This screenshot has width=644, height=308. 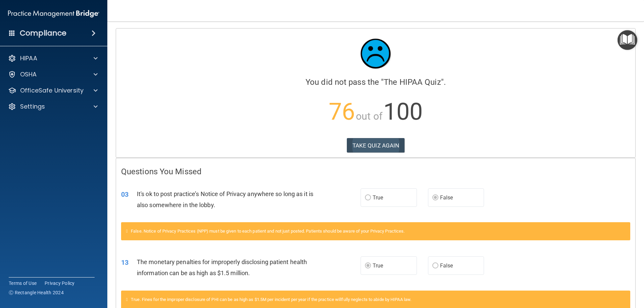 I want to click on h4: Compliance, so click(x=43, y=33).